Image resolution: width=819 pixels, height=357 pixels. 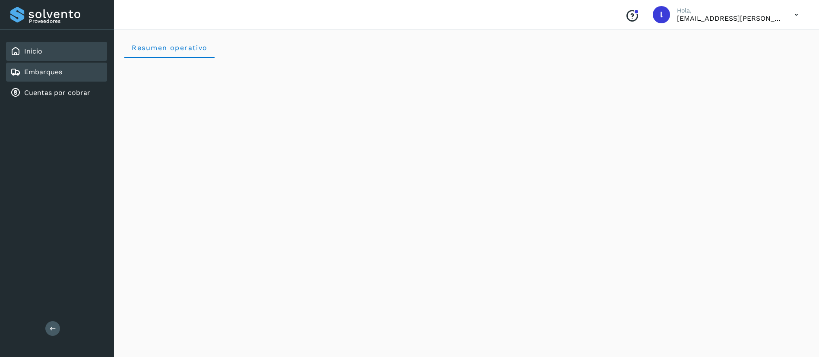 I want to click on p: Proveedores, so click(x=66, y=21).